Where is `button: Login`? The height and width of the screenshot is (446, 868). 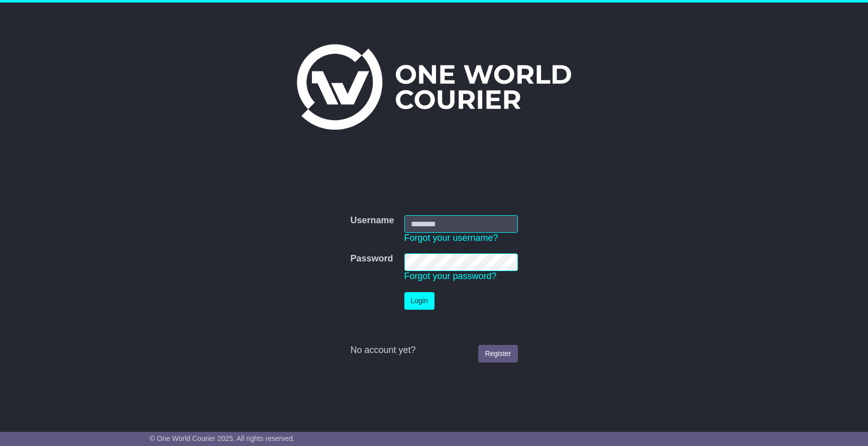 button: Login is located at coordinates (419, 301).